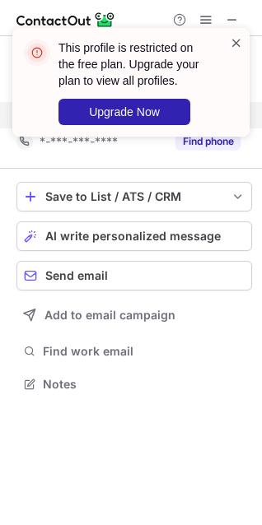  Describe the element at coordinates (134, 384) in the screenshot. I see `button: Notes` at that location.